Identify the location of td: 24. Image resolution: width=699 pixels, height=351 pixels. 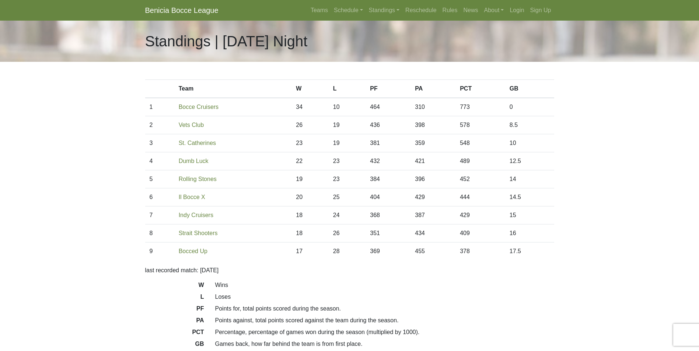
(347, 215).